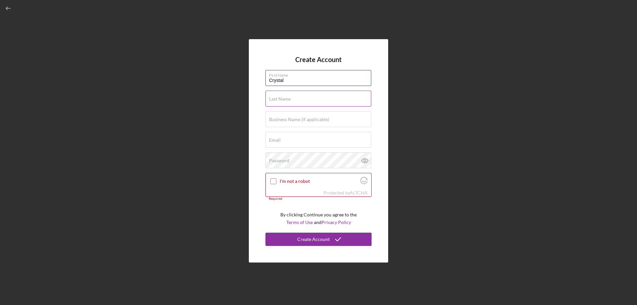  Describe the element at coordinates (275, 140) in the screenshot. I see `label: Email` at that location.